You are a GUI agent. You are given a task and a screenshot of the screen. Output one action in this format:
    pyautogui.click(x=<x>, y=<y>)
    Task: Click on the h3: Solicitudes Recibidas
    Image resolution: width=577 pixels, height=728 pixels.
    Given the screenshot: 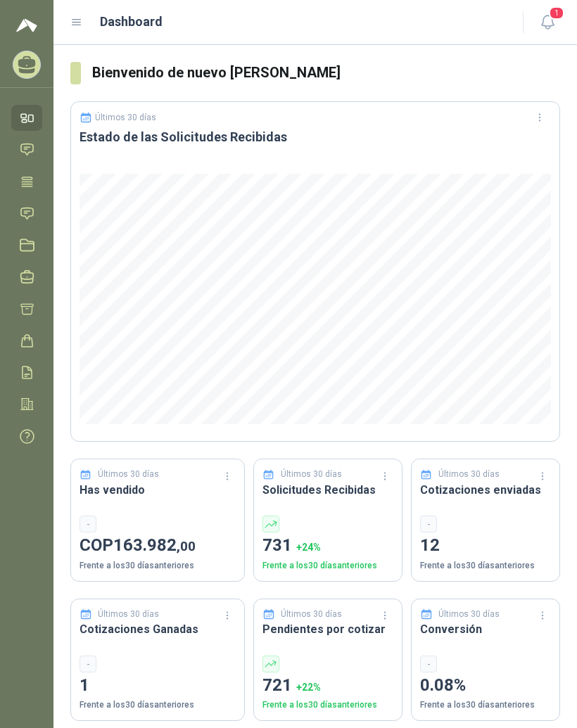 What is the action you would take?
    pyautogui.click(x=328, y=490)
    